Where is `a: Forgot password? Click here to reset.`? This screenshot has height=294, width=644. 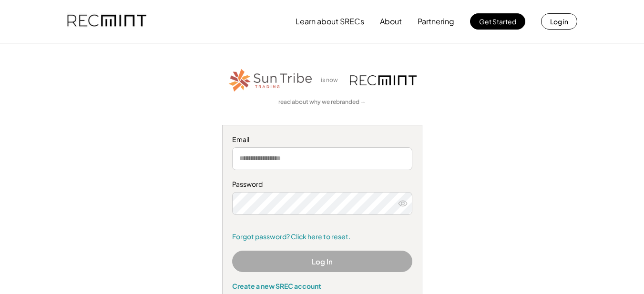
a: Forgot password? Click here to reset. is located at coordinates (322, 237).